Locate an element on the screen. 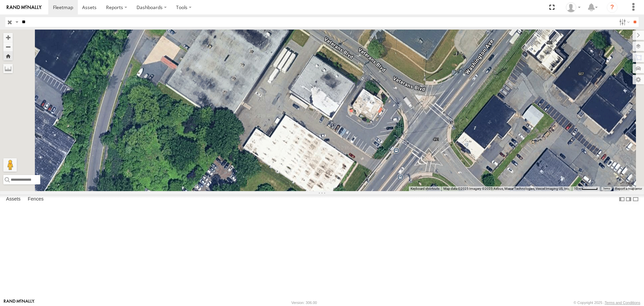 This screenshot has width=644, height=306. span: 10 m is located at coordinates (577, 188).